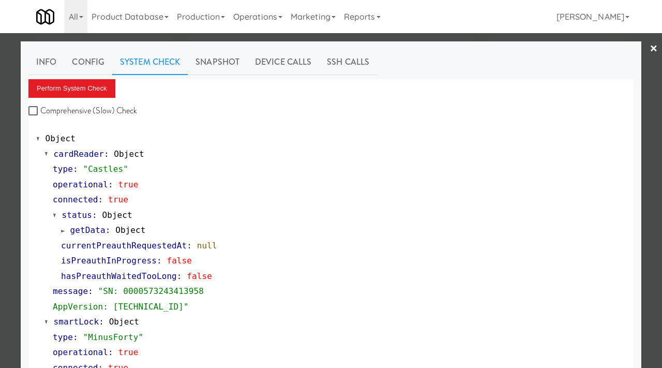  What do you see at coordinates (348, 62) in the screenshot?
I see `a: SSH Calls` at bounding box center [348, 62].